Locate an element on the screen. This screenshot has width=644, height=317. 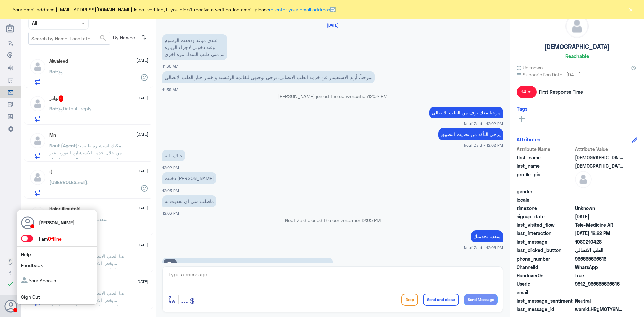
span: 11:39 AM is located at coordinates (170, 89).